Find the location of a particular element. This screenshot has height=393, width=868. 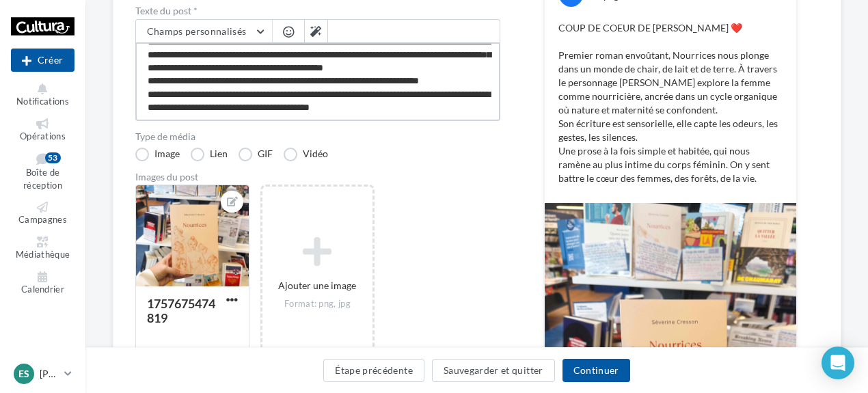

span: Calendrier is located at coordinates (43, 290).